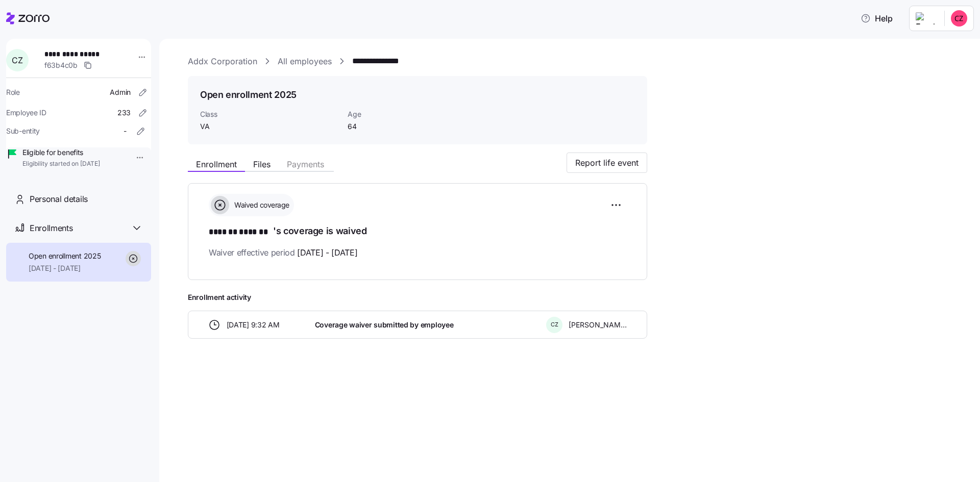 This screenshot has width=980, height=482. What do you see at coordinates (261, 164) in the screenshot?
I see `span: Files` at bounding box center [261, 164].